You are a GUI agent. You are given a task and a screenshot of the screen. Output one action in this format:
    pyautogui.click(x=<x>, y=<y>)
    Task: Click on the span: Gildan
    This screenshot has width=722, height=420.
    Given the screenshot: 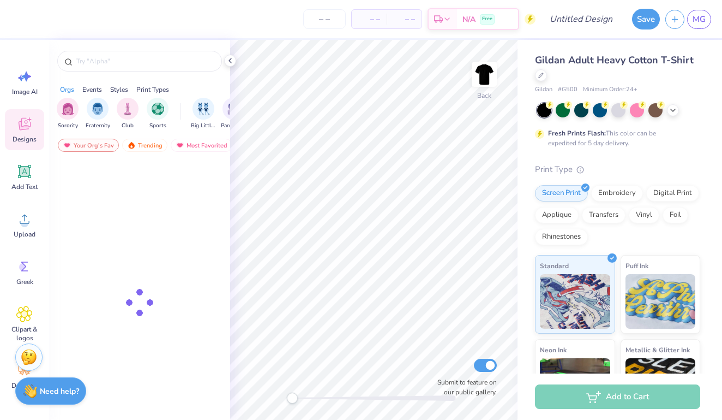 What is the action you would take?
    pyautogui.click(x=544, y=89)
    